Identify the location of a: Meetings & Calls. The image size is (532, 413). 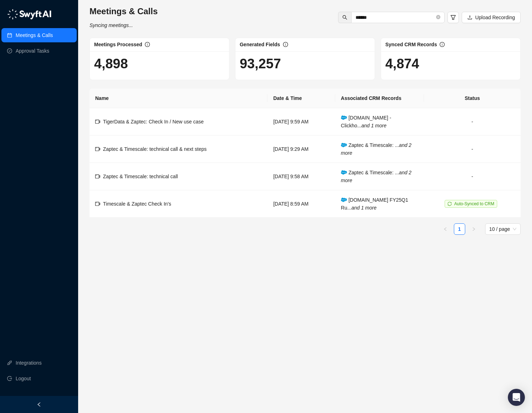
(34, 35).